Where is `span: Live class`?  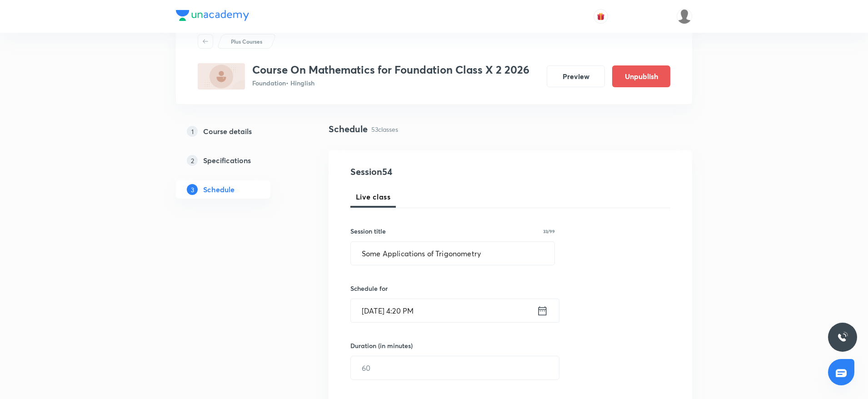 span: Live class is located at coordinates (373, 197).